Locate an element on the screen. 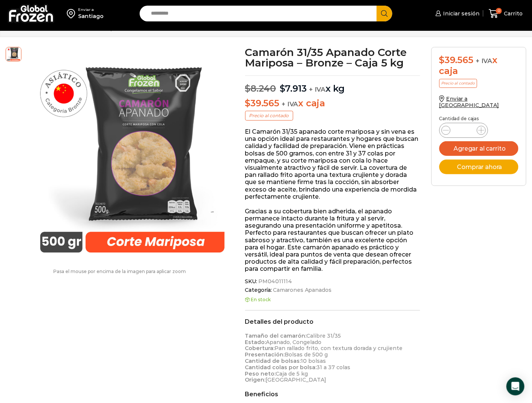 The width and height of the screenshot is (532, 403). p: Calibre 31/35 Apanado, Congelado Pan rallado frito, con textura dorada y crujiente Bolsas de 500 ... is located at coordinates (333, 358).